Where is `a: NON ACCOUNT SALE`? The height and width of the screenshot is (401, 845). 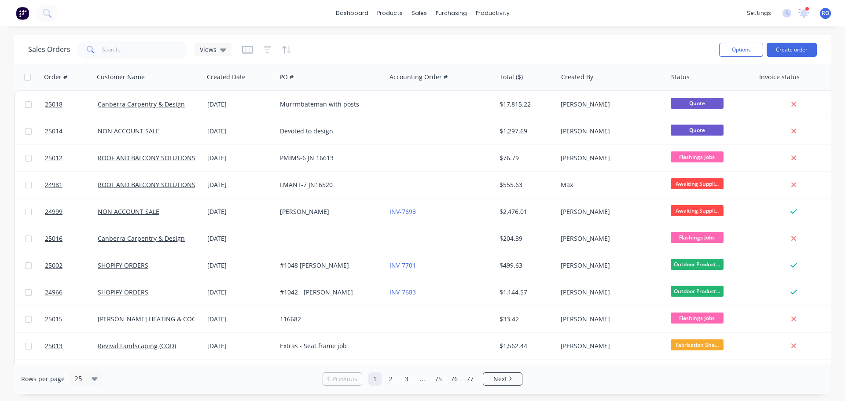
a: NON ACCOUNT SALE is located at coordinates (129, 131).